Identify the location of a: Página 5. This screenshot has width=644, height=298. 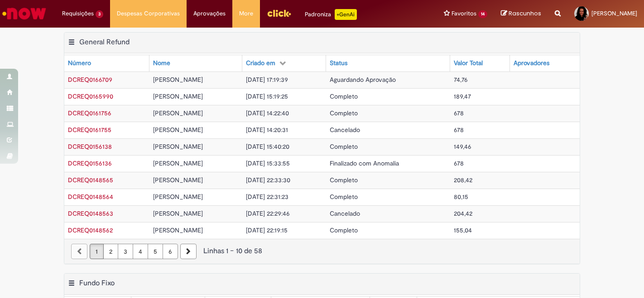
(155, 252).